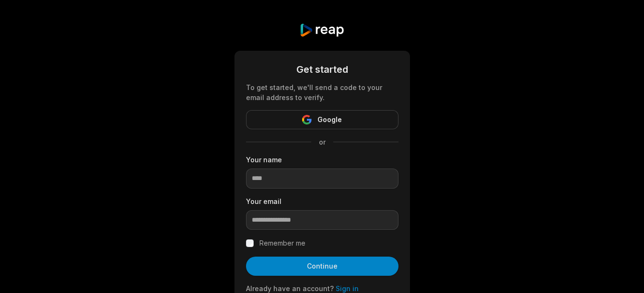  What do you see at coordinates (330, 120) in the screenshot?
I see `span: Google` at bounding box center [330, 120].